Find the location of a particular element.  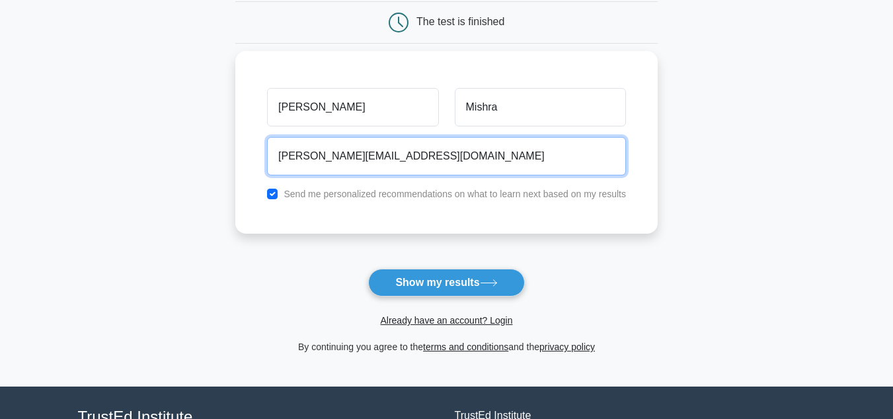

div: By continuing you agree to the and the is located at coordinates (446, 346).